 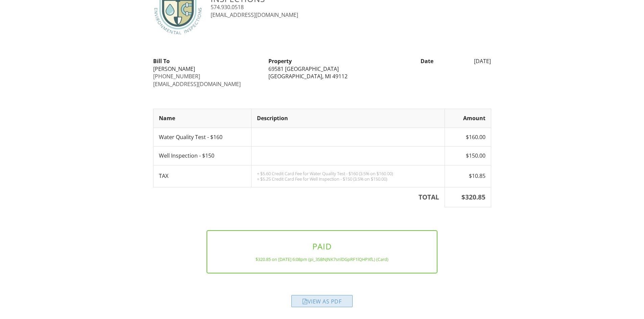 What do you see at coordinates (322, 246) in the screenshot?
I see `h3: PAID` at bounding box center [322, 246].